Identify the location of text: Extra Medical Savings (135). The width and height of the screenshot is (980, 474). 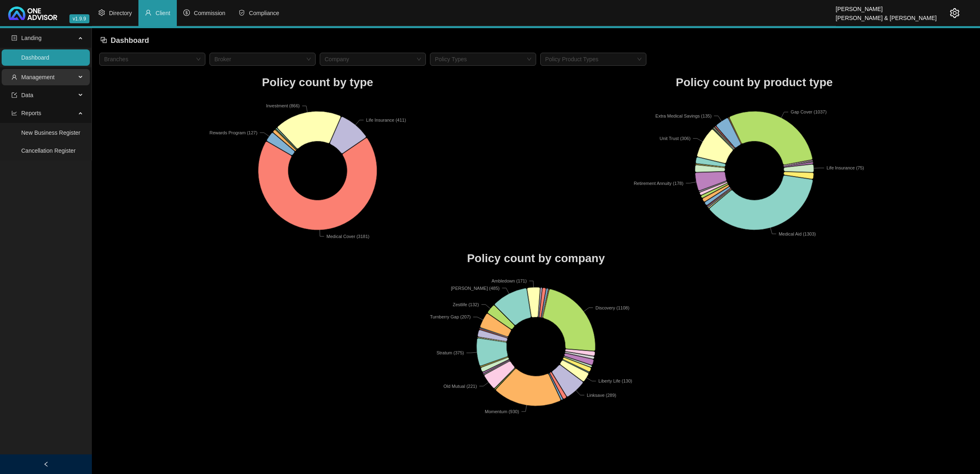
(683, 115).